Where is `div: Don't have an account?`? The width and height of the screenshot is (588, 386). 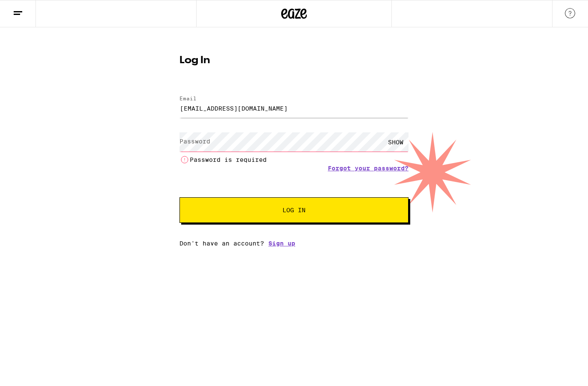 div: Don't have an account? is located at coordinates (294, 244).